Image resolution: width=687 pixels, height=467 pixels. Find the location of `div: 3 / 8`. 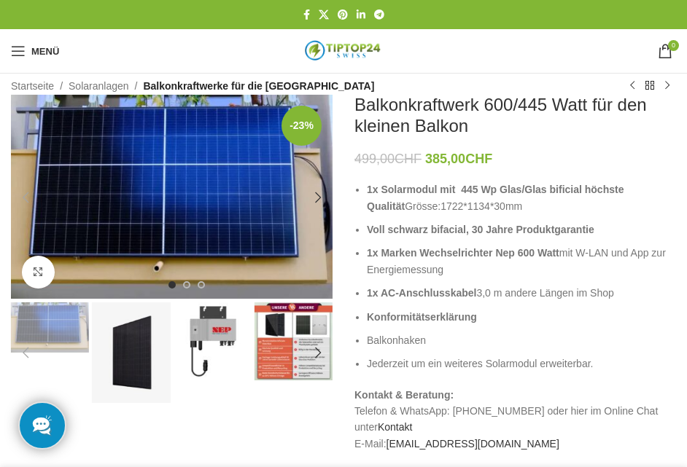

div: 3 / 8 is located at coordinates (212, 341).